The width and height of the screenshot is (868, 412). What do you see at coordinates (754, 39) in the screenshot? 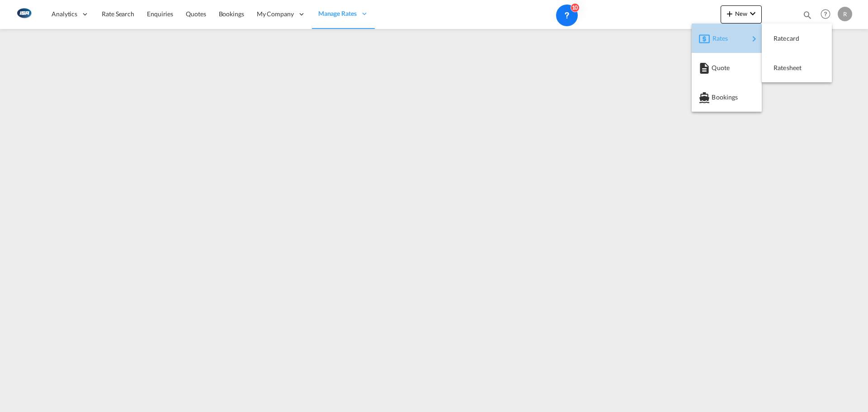
I see `md-icon: icon-chevron-right` at bounding box center [754, 39].